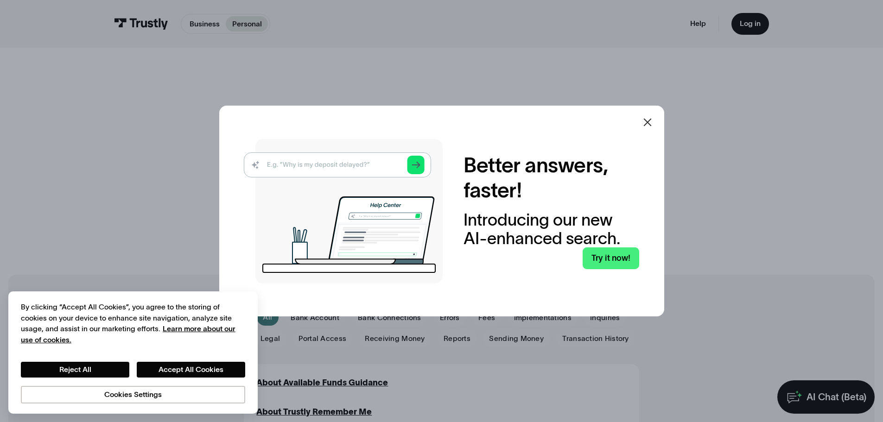 The width and height of the screenshot is (883, 422). What do you see at coordinates (75, 370) in the screenshot?
I see `button: Reject All` at bounding box center [75, 370].